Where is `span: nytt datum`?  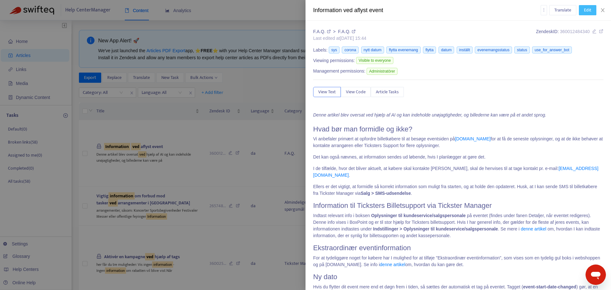 span: nytt datum is located at coordinates (373, 50).